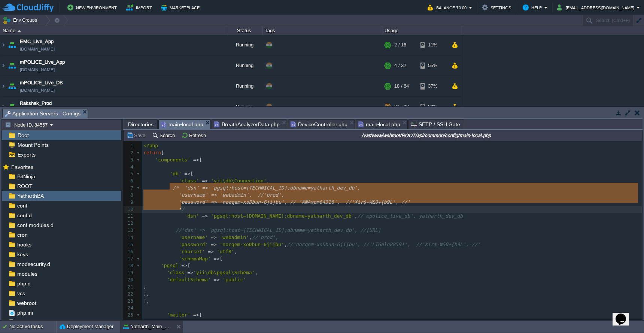  Describe the element at coordinates (87, 326) in the screenshot. I see `button: Deployment Manager` at that location.